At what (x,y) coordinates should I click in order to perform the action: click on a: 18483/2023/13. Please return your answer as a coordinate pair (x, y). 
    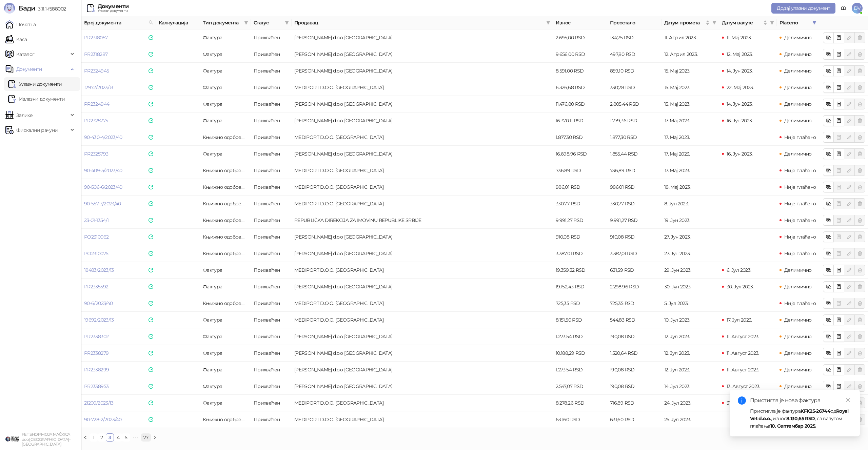
    Looking at the image, I should click on (99, 270).